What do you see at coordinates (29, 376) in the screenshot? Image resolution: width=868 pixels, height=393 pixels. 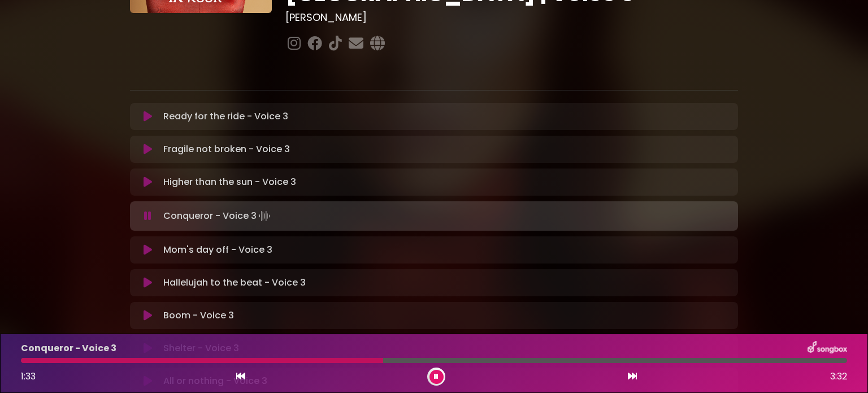 I see `span: 1:33` at bounding box center [29, 376].